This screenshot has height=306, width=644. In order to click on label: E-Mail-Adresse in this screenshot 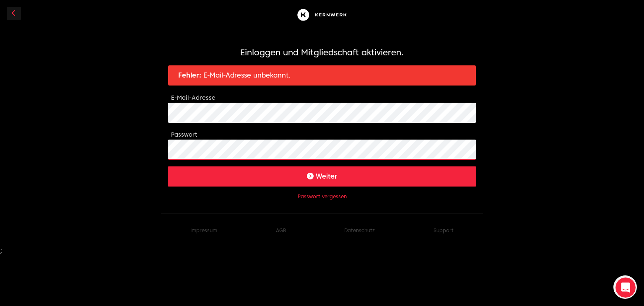, I will do `click(193, 98)`.